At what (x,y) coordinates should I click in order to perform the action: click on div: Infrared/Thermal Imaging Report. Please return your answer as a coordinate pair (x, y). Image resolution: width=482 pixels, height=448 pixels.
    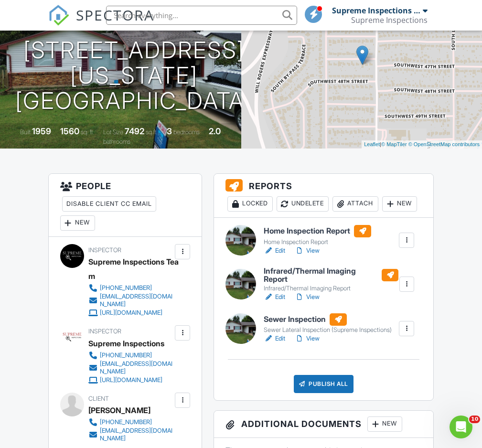
    Looking at the image, I should click on (331, 289).